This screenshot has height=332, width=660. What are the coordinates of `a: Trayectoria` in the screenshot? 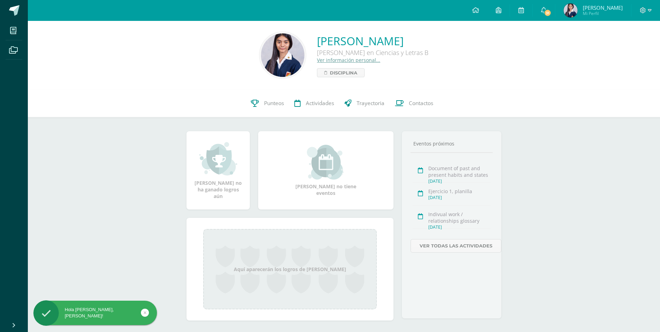 It's located at (364, 103).